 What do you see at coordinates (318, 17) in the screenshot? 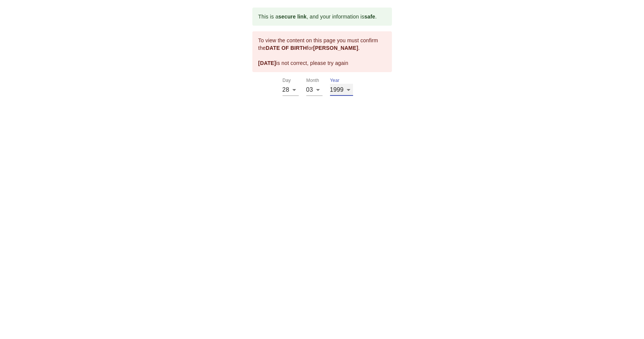
I see `div: This is a , and your information is .` at bounding box center [318, 17].